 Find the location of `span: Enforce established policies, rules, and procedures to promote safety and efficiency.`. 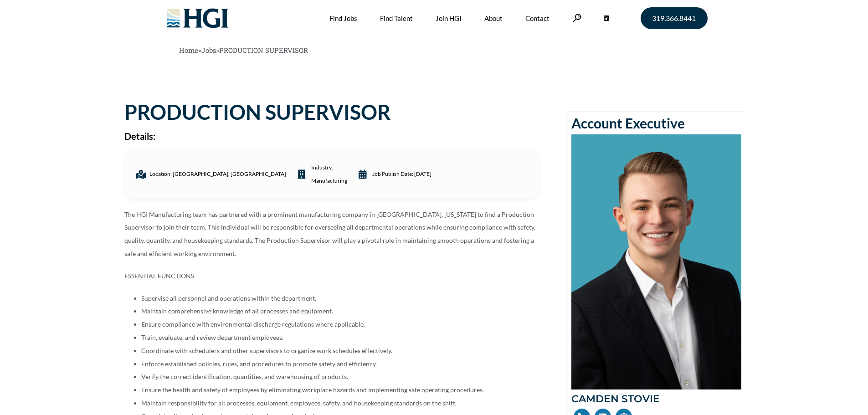

span: Enforce established policies, rules, and procedures to promote safety and efficiency. is located at coordinates (259, 363).